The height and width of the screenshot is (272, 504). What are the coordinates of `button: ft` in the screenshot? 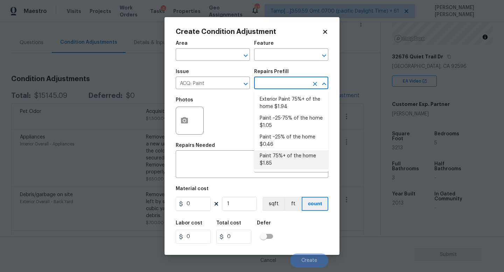 It's located at (293, 204).